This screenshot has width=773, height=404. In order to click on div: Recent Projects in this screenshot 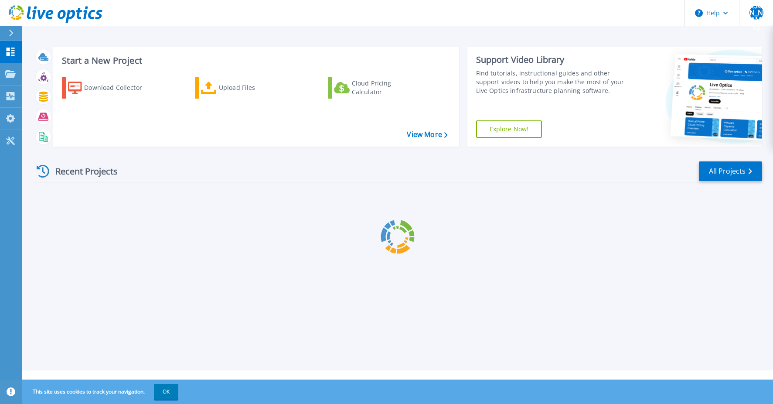, I will do `click(82, 171)`.